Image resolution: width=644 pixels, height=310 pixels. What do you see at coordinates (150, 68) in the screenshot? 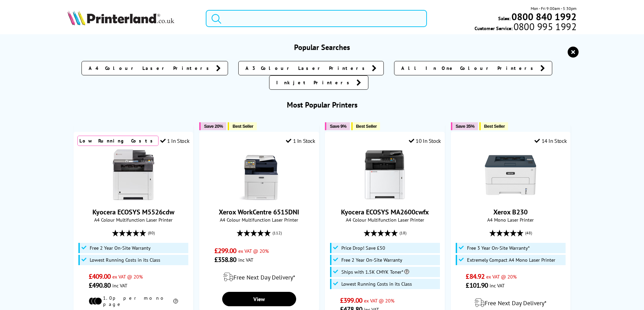
I see `span: A4 Colour Laser Printers` at bounding box center [150, 68].